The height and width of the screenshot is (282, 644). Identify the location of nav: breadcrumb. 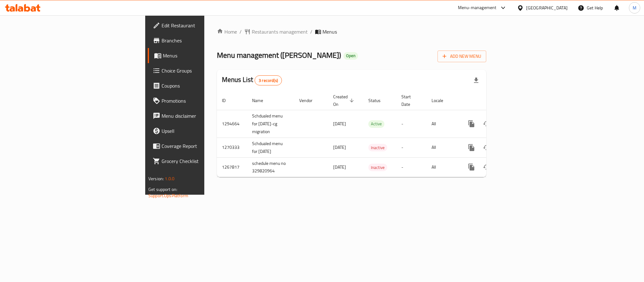
(352, 32).